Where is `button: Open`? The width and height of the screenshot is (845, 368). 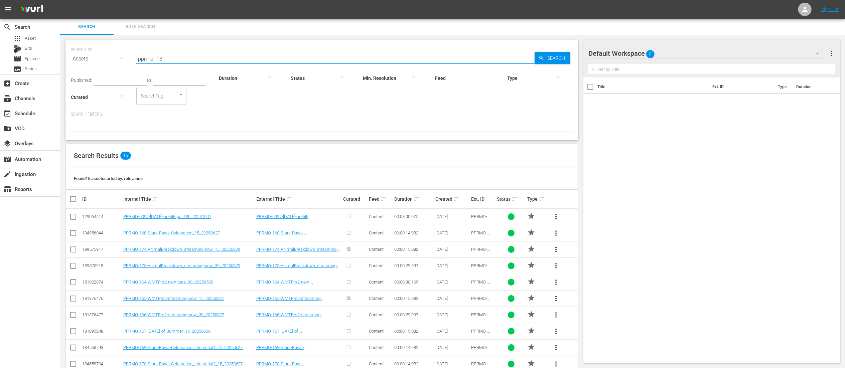 button: Open is located at coordinates (181, 95).